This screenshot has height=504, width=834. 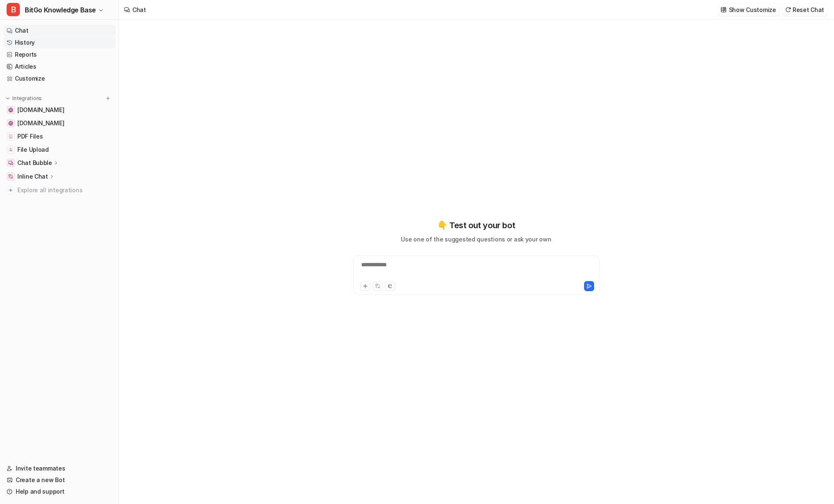 I want to click on button: Reset Chat, so click(x=805, y=10).